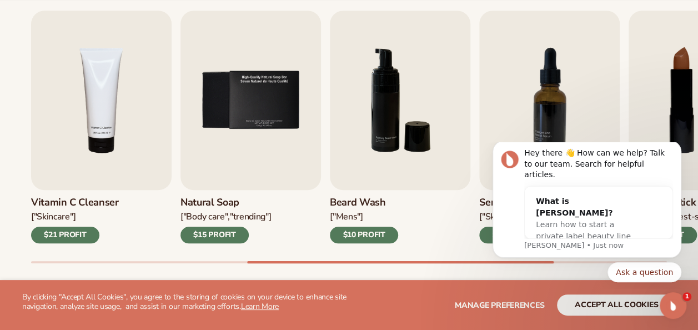 Image resolution: width=698 pixels, height=330 pixels. Describe the element at coordinates (214, 235) in the screenshot. I see `div: $15 PROFIT` at that location.